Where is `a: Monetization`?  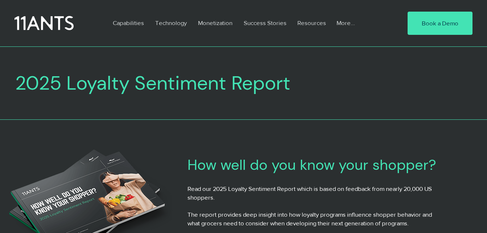 a: Monetization is located at coordinates (215, 23).